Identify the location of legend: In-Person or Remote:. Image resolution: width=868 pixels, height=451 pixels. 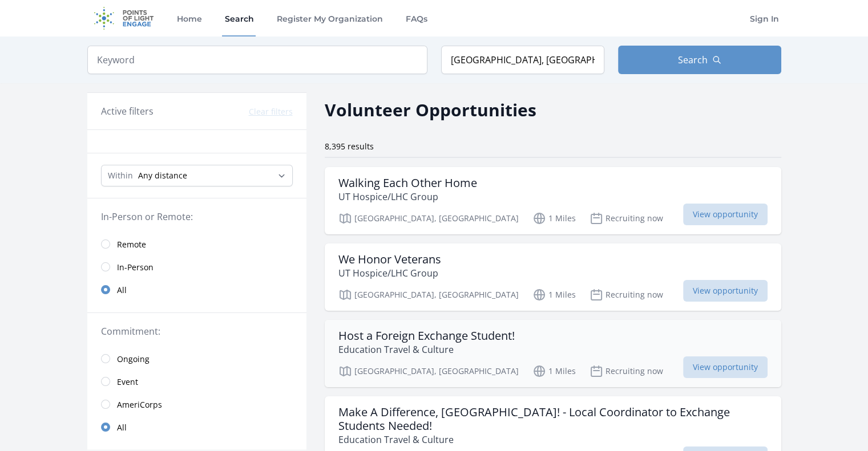
(196, 217).